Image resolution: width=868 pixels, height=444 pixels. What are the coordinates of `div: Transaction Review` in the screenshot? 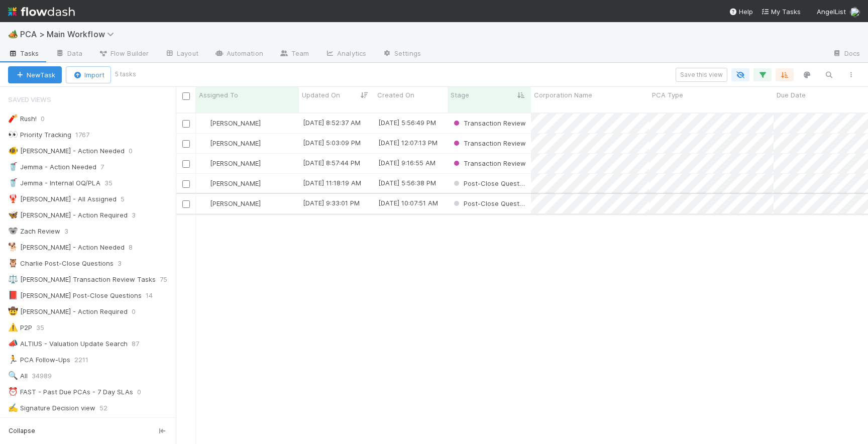 It's located at (489, 143).